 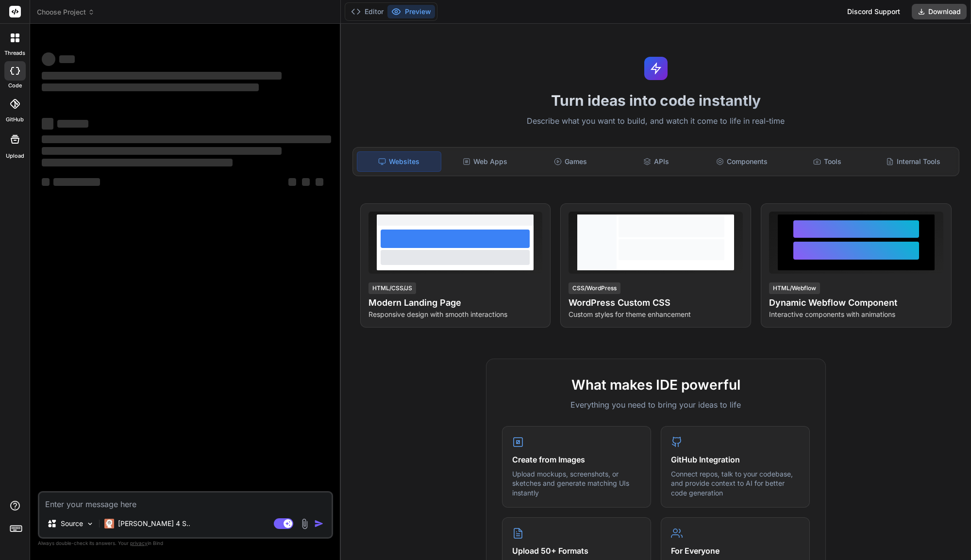 What do you see at coordinates (139, 543) in the screenshot?
I see `span: privacy` at bounding box center [139, 543].